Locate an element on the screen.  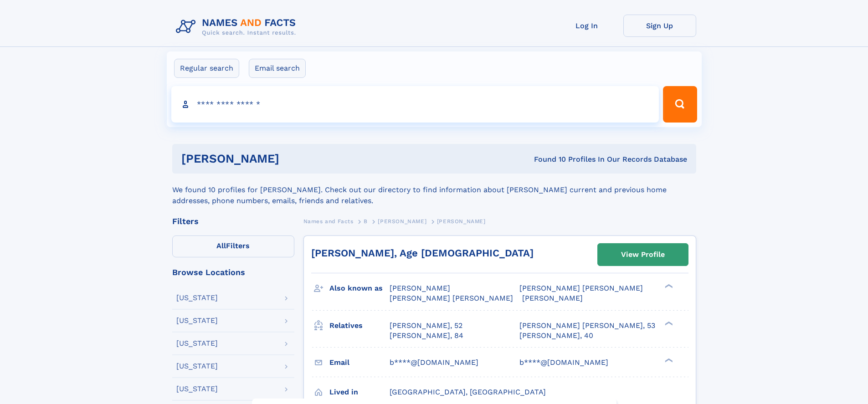
a: Log In is located at coordinates (587, 26).